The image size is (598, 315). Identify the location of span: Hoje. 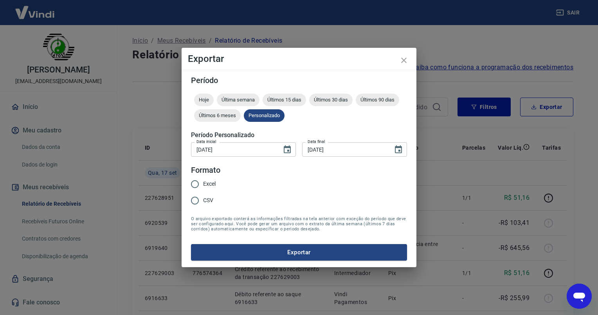
(204, 99).